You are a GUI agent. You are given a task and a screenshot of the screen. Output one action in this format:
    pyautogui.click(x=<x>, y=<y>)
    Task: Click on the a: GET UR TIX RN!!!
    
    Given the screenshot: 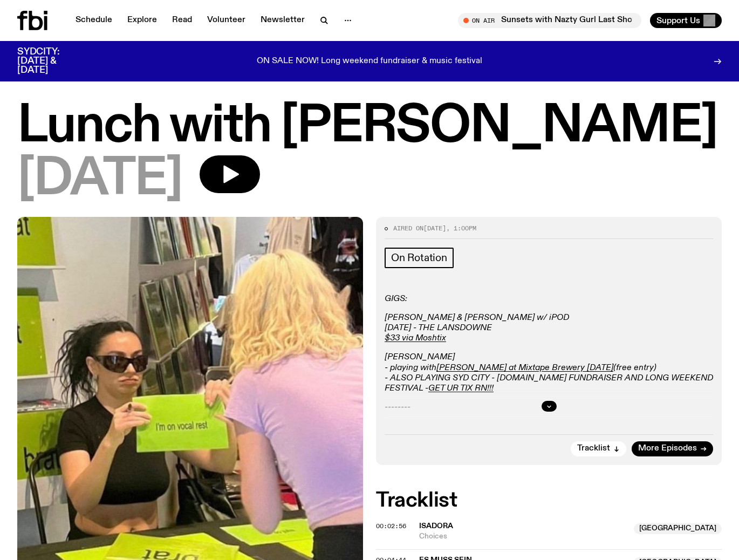 What is the action you would take?
    pyautogui.click(x=460, y=388)
    